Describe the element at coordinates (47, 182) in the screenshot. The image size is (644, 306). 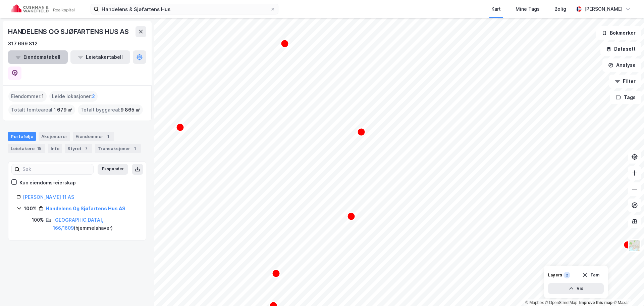
I see `div: Kun eiendoms-eierskap` at that location.